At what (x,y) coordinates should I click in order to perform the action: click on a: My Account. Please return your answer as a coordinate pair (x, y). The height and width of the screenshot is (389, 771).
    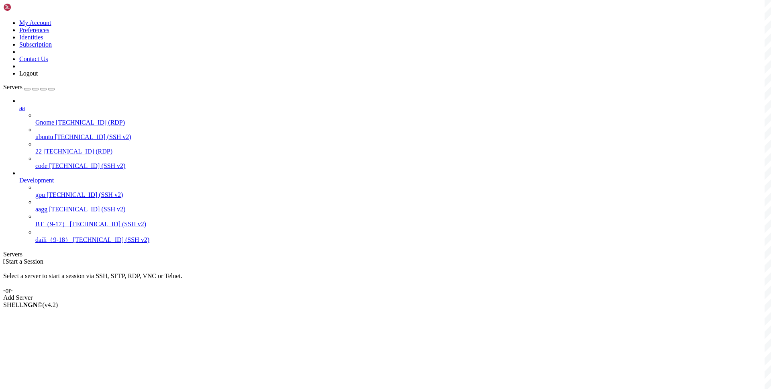
    Looking at the image, I should click on (35, 22).